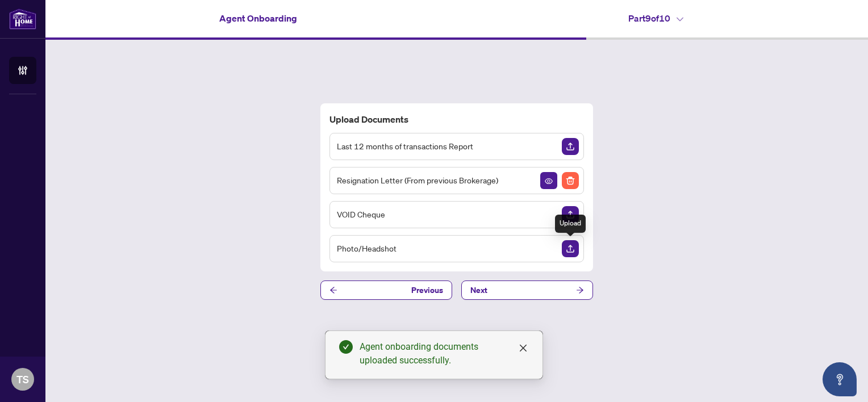  I want to click on span: Resignation Letter (From previous Brokerage), so click(418, 180).